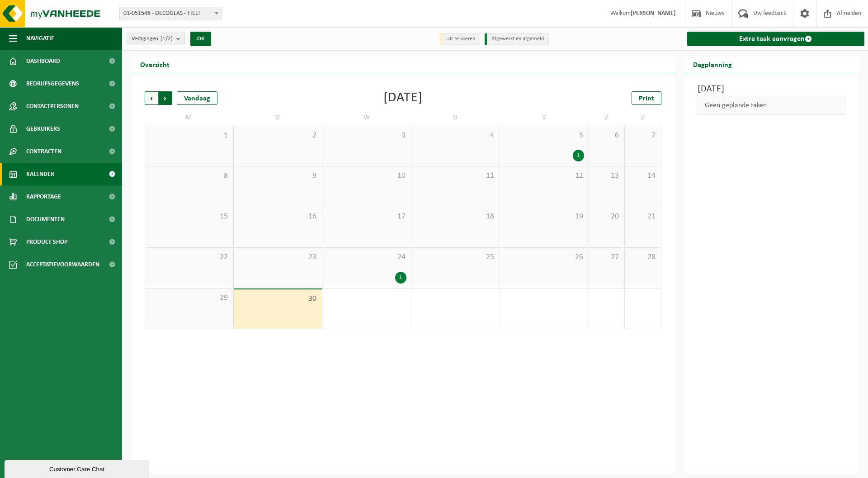 This screenshot has width=868, height=478. Describe the element at coordinates (278, 176) in the screenshot. I see `span: 9` at that location.